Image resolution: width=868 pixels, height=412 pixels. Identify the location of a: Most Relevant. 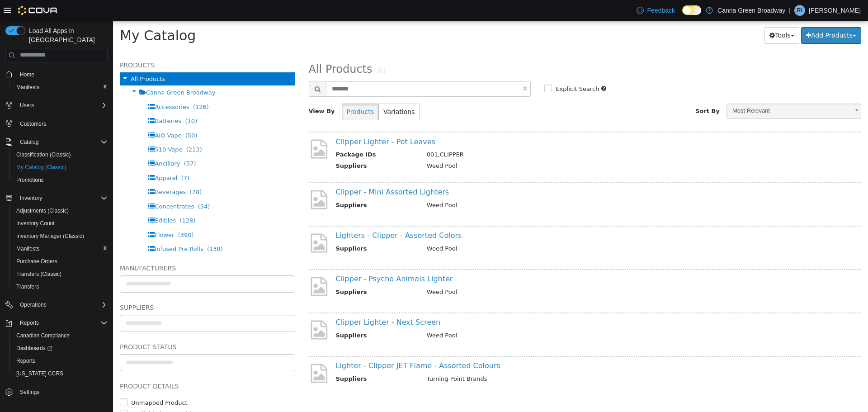
(681, 90).